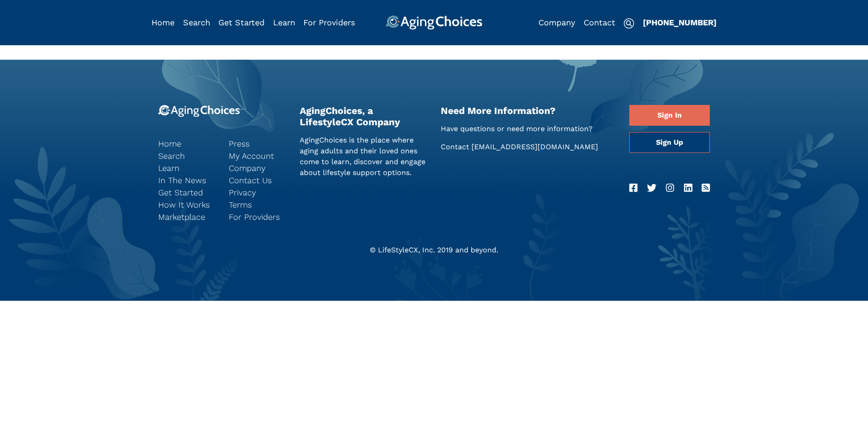 The width and height of the screenshot is (868, 431). I want to click on a: Terms, so click(257, 204).